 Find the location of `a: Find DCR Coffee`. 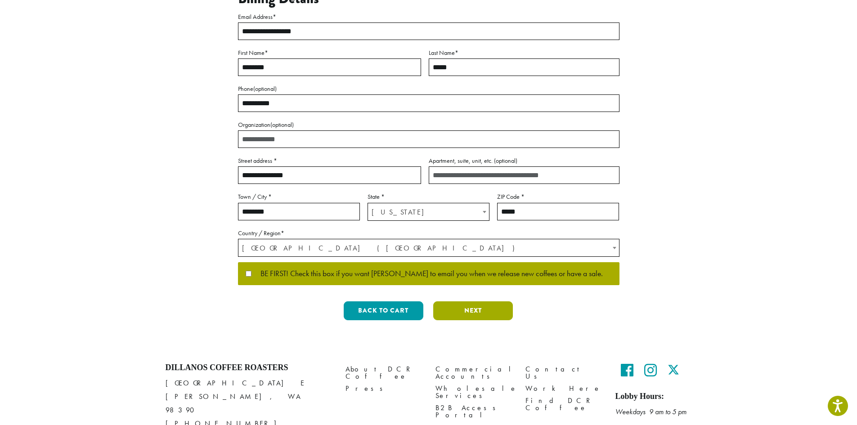

a: Find DCR Coffee is located at coordinates (564, 404).